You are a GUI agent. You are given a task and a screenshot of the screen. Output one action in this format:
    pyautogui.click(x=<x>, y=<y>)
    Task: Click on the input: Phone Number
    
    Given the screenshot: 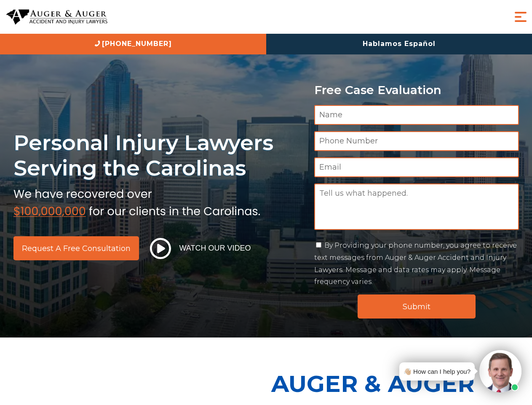 What is the action you would take?
    pyautogui.click(x=417, y=141)
    